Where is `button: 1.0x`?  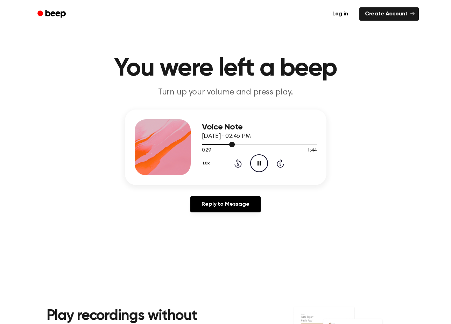 button: 1.0x is located at coordinates (207, 163).